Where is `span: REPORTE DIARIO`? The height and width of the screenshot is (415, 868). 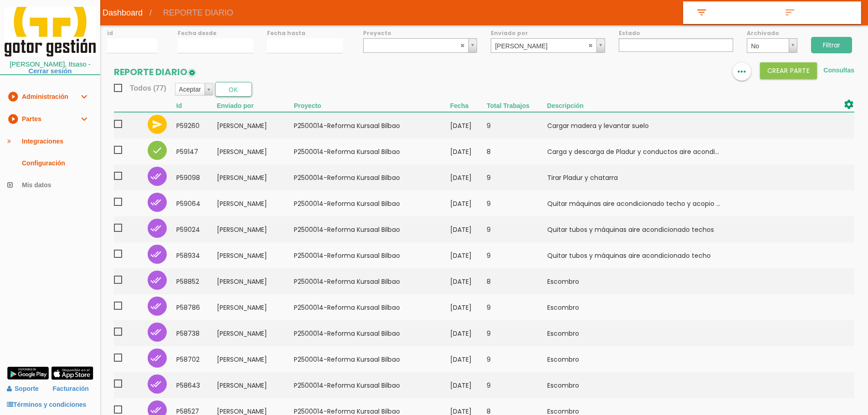
span: REPORTE DIARIO is located at coordinates (198, 13).